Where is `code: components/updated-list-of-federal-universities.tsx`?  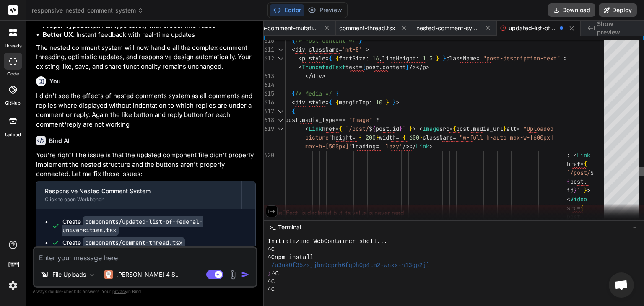
code: components/updated-list-of-federal-universities.tsx is located at coordinates (133, 226).